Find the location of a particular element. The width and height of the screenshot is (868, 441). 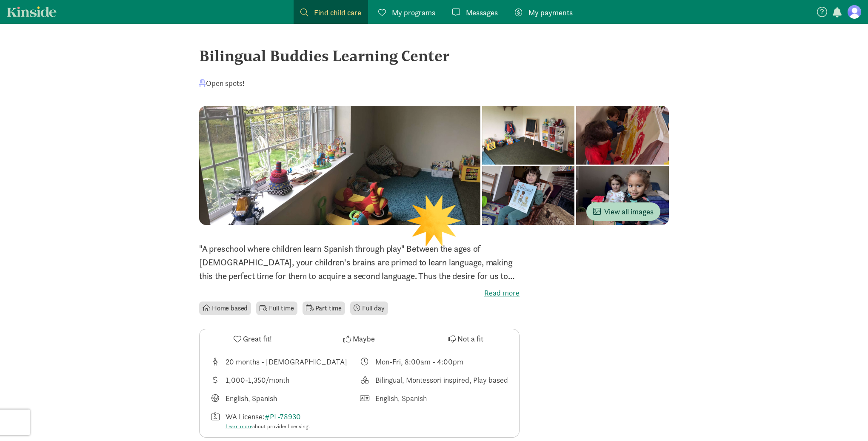

div: Bilingual Buddies Learning Center is located at coordinates (434, 56).